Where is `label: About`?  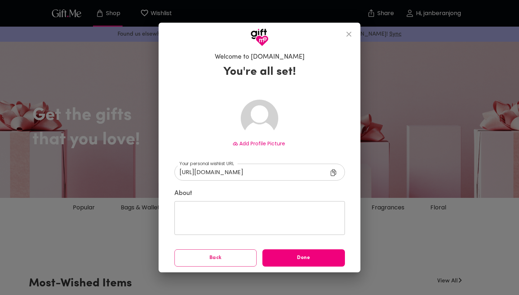 label: About is located at coordinates (259, 194).